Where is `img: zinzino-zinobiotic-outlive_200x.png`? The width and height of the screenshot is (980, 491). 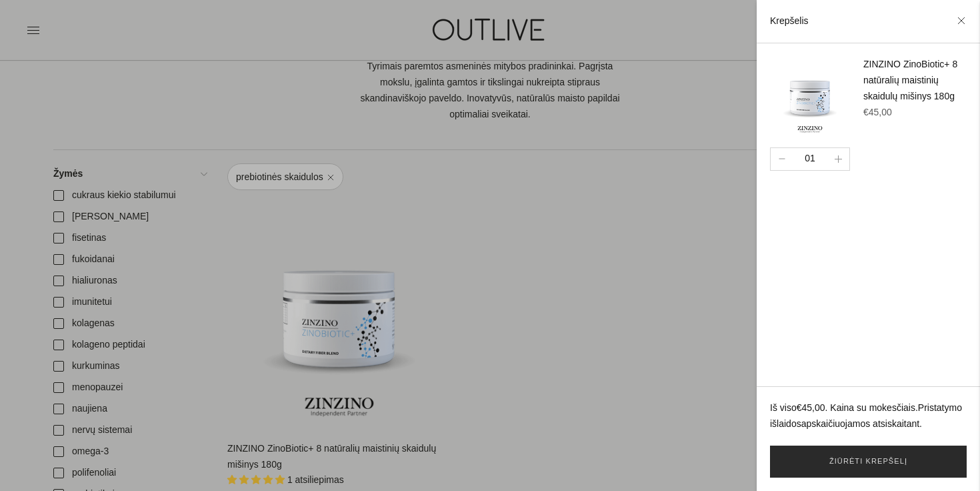 img: zinzino-zinobiotic-outlive_200x.png is located at coordinates (809, 97).